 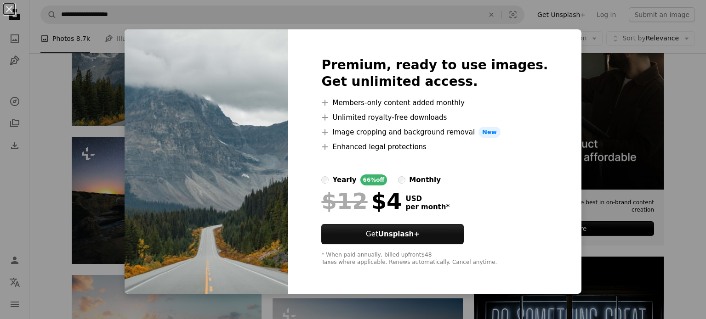 What do you see at coordinates (434, 147) in the screenshot?
I see `li: Enhanced legal protections` at bounding box center [434, 147].